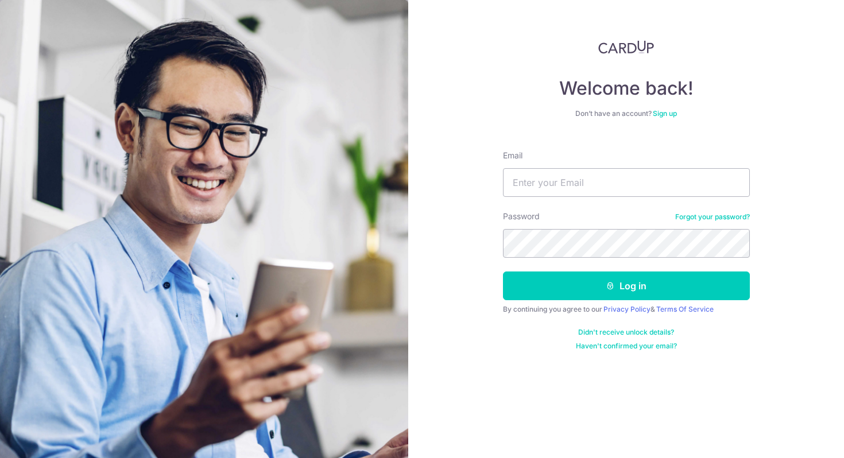  Describe the element at coordinates (627, 346) in the screenshot. I see `a: Haven't confirmed your email?` at that location.